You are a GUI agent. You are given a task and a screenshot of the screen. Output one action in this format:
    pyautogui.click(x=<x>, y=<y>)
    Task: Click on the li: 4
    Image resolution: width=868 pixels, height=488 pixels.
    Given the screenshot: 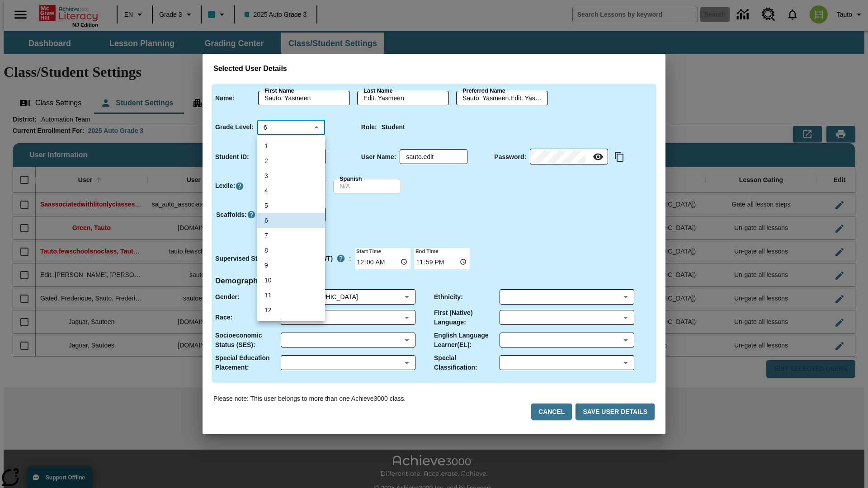 What is the action you would take?
    pyautogui.click(x=291, y=191)
    